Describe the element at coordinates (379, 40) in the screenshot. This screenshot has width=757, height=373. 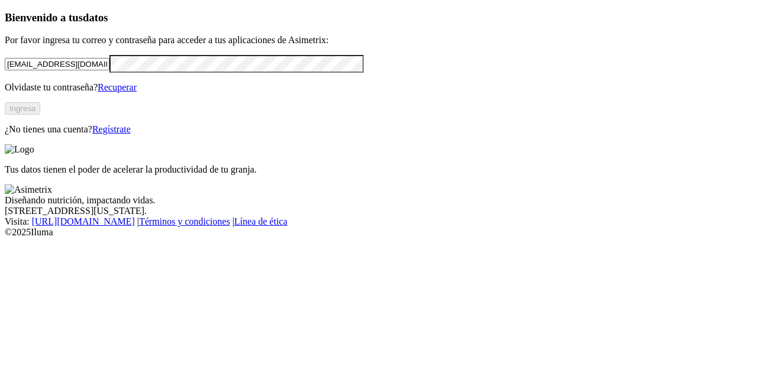
I see `p: Por favor ingresa tu correo y contraseña para acceder a tus aplicaciones de Asimetrix:` at that location.